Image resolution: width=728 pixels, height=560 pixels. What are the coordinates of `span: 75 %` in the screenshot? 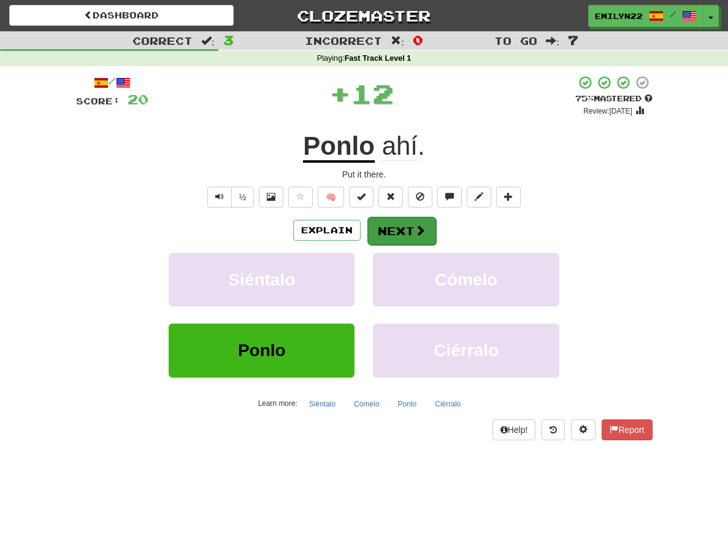 It's located at (585, 98).